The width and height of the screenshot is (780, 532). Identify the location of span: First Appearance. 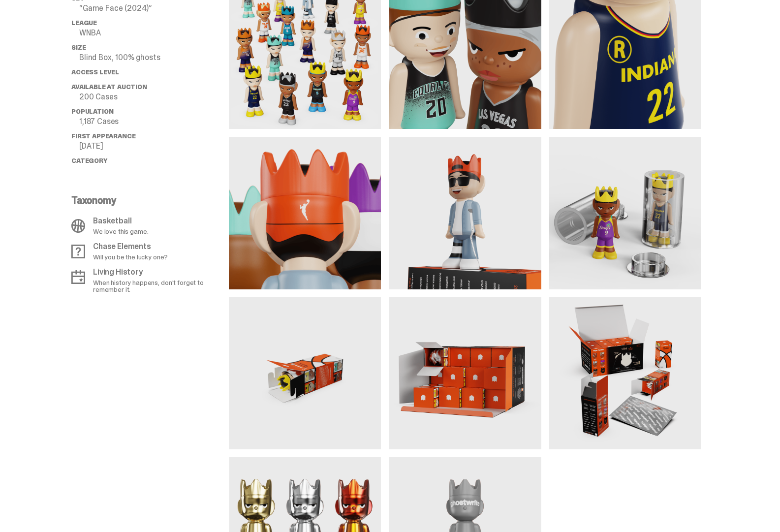
(104, 136).